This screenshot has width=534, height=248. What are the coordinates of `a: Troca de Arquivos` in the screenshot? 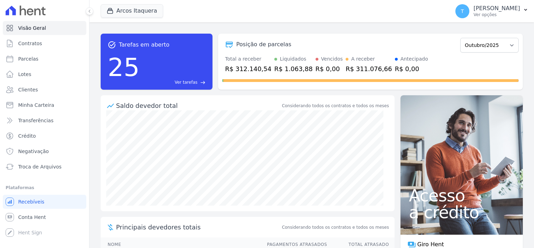 It's located at (44, 166).